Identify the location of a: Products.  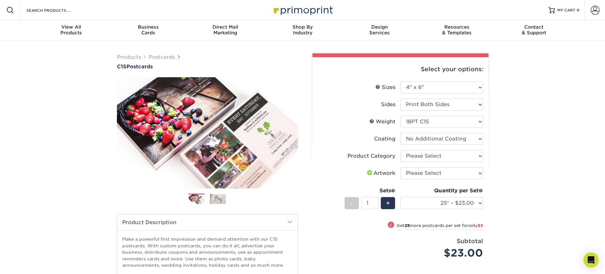
(129, 57).